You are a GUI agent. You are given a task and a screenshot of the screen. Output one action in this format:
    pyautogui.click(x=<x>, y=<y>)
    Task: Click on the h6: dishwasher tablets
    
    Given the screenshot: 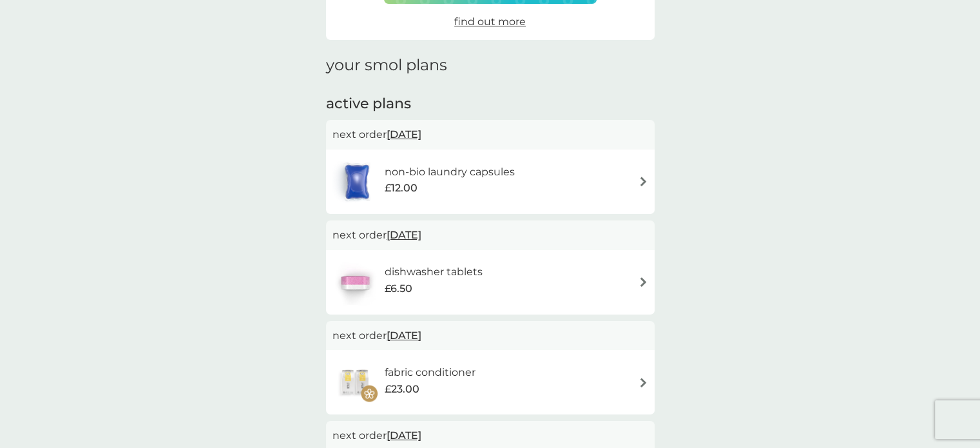 What is the action you would take?
    pyautogui.click(x=434, y=272)
    